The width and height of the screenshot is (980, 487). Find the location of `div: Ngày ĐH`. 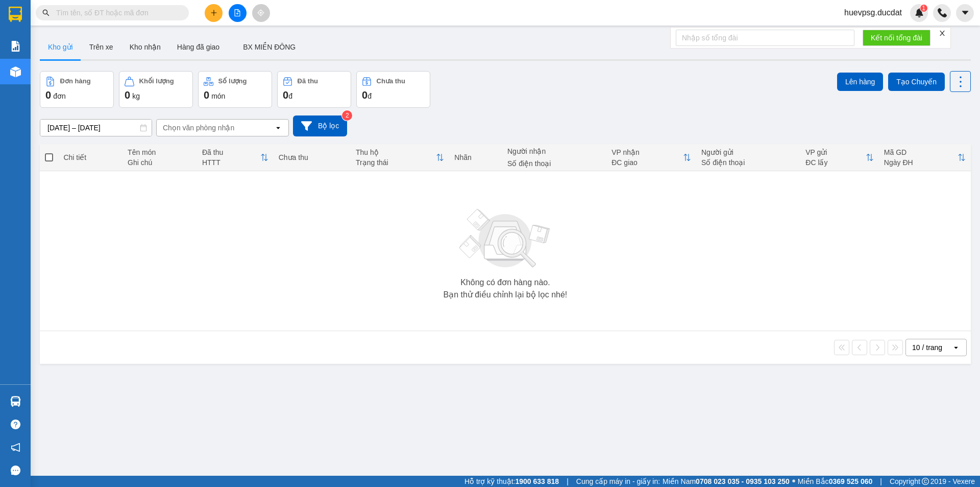

div: Ngày ĐH is located at coordinates (921, 163).